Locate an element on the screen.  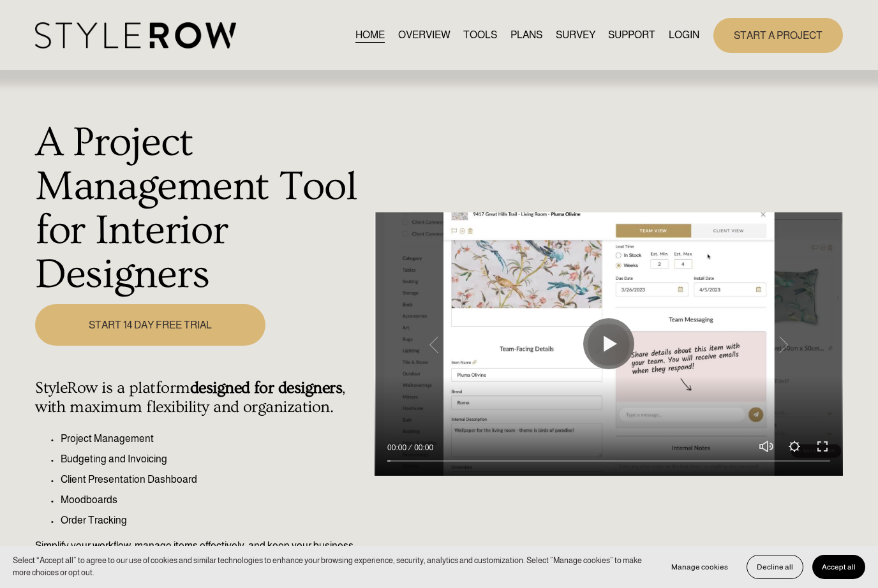
p: Client Presentation Dashboard is located at coordinates (214, 480).